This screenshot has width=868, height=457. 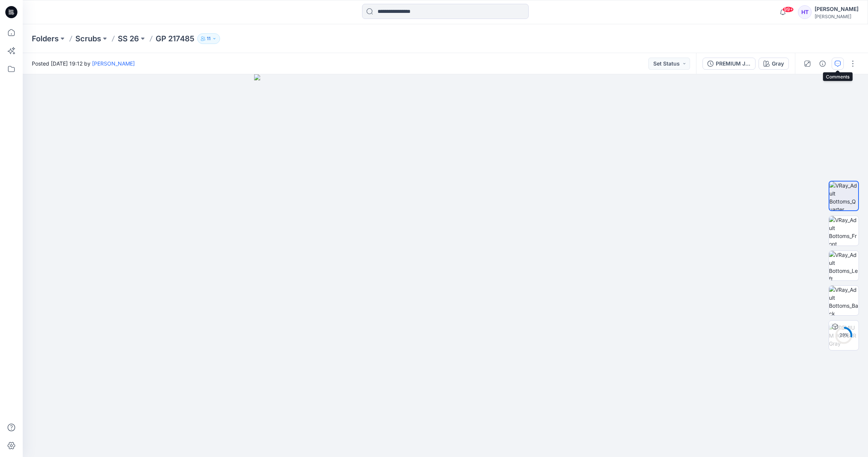 What do you see at coordinates (45, 38) in the screenshot?
I see `a: Folders` at bounding box center [45, 38].